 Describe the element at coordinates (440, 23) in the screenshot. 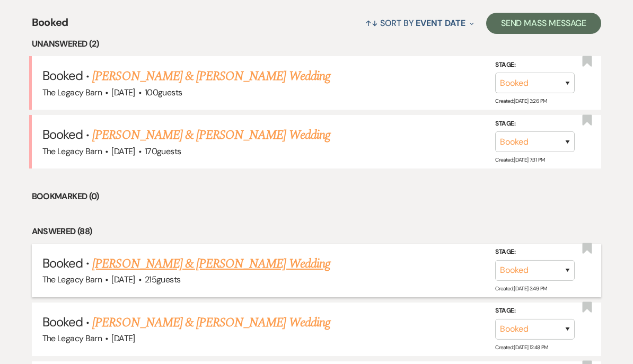

I see `span: Event Date` at that location.